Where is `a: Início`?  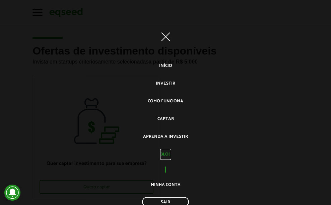
a: Início is located at coordinates (166, 66).